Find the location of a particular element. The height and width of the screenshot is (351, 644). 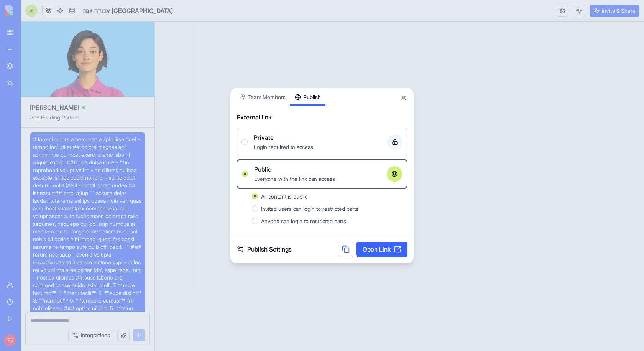

button: Invited users can login to restricted parts is located at coordinates (255, 209).